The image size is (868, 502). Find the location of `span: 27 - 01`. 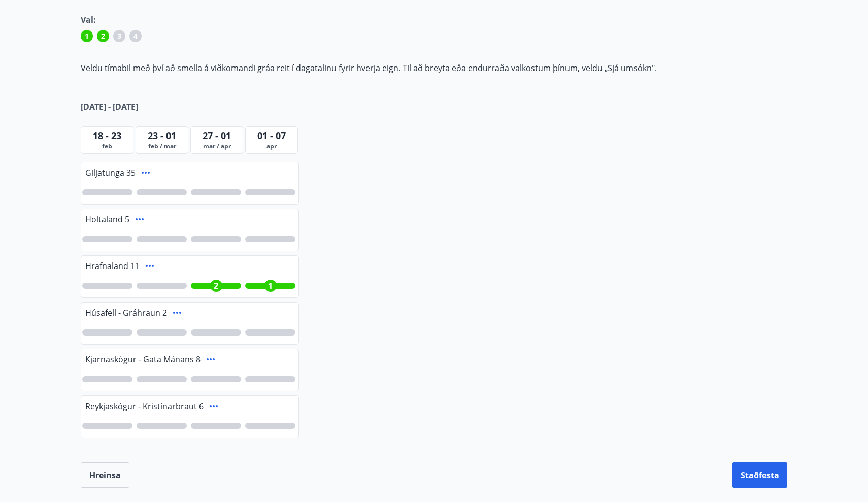

span: 27 - 01 is located at coordinates (217, 135).